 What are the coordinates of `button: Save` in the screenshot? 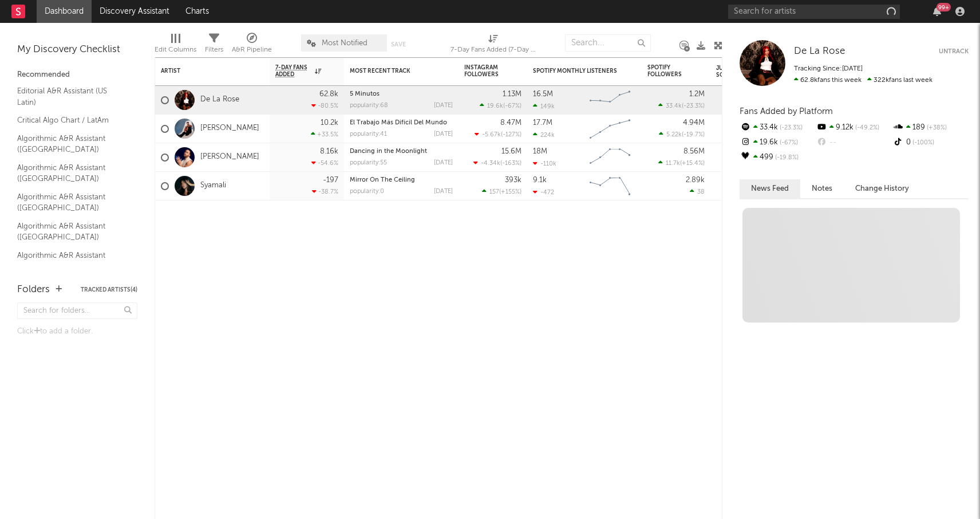 It's located at (398, 44).